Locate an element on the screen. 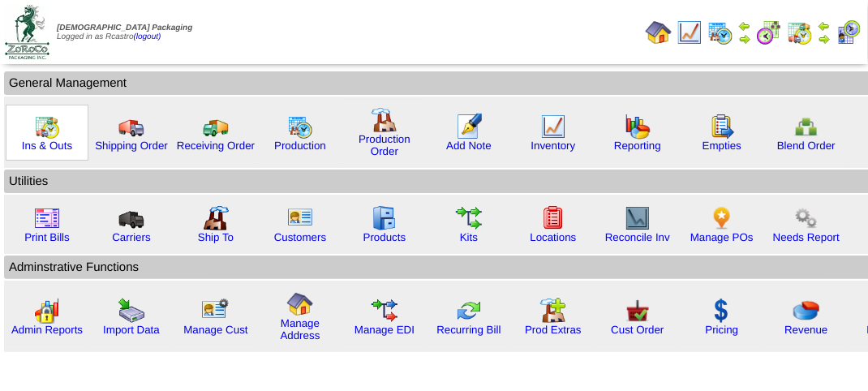 This screenshot has height=391, width=868. img: po.png is located at coordinates (722, 219).